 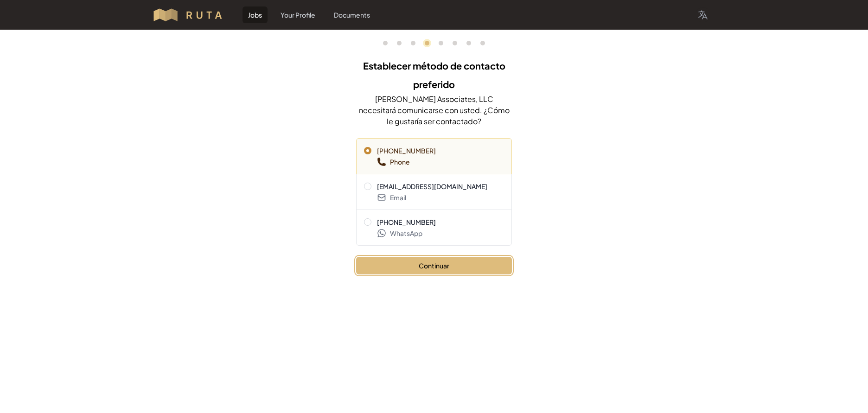 What do you see at coordinates (297, 15) in the screenshot?
I see `a: Your Profile` at bounding box center [297, 15].